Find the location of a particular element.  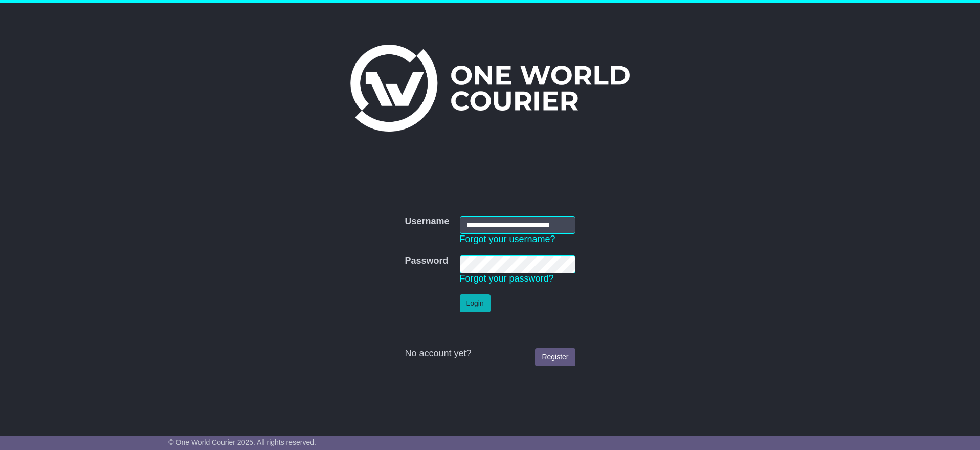

label: Username is located at coordinates (426, 222).